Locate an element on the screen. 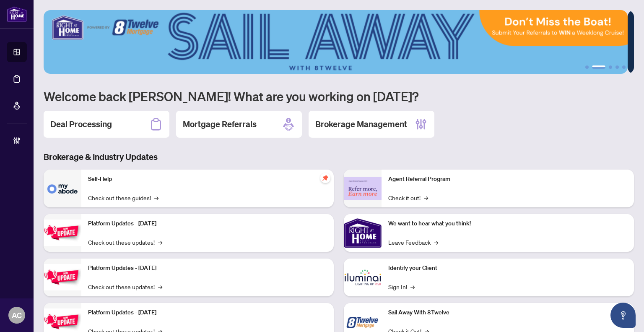  button: 5 is located at coordinates (624, 67).